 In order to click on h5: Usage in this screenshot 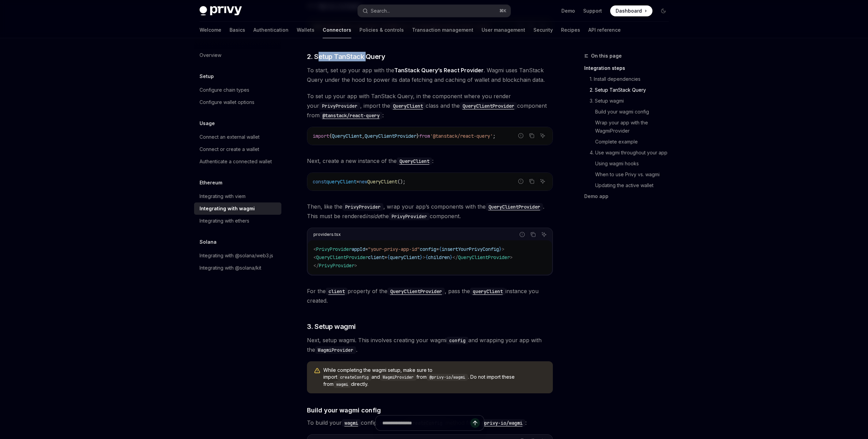, I will do `click(207, 123)`.